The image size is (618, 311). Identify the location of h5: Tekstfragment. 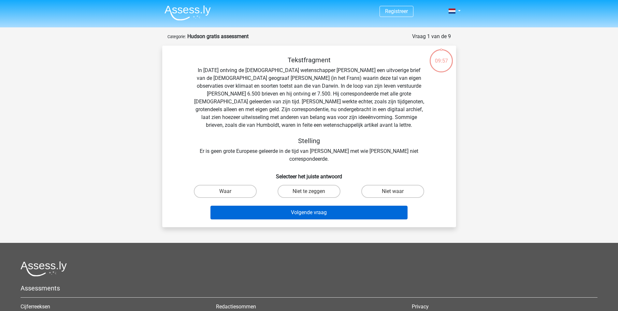
(309, 60).